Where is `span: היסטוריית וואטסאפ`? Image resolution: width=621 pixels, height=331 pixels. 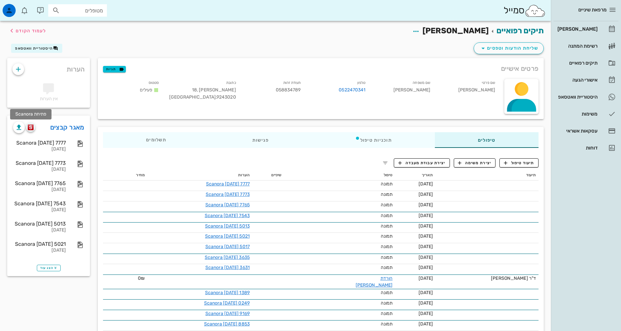
span: היסטוריית וואטסאפ is located at coordinates (34, 48).